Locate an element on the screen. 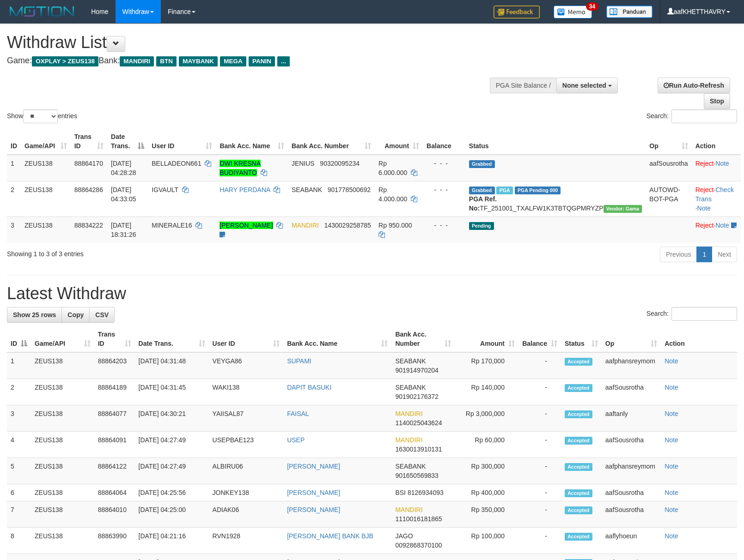  a: Check Trans is located at coordinates (715, 195).